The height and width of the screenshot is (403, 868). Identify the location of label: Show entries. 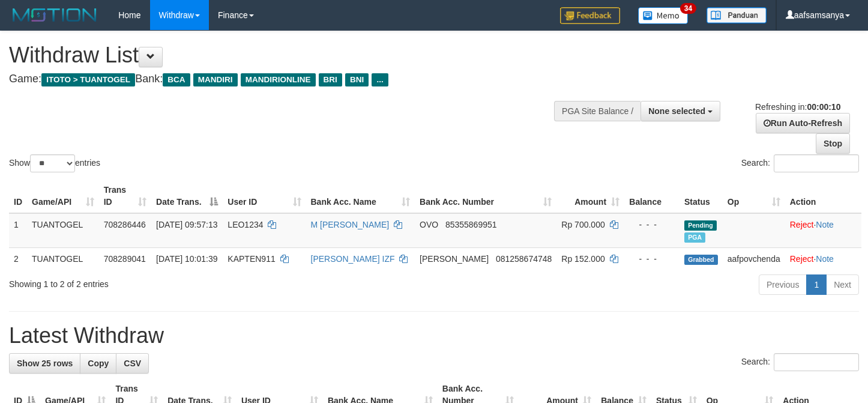
(55, 164).